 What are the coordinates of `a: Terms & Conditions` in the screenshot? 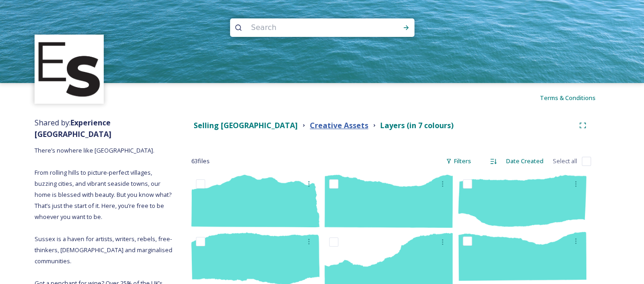 It's located at (575, 98).